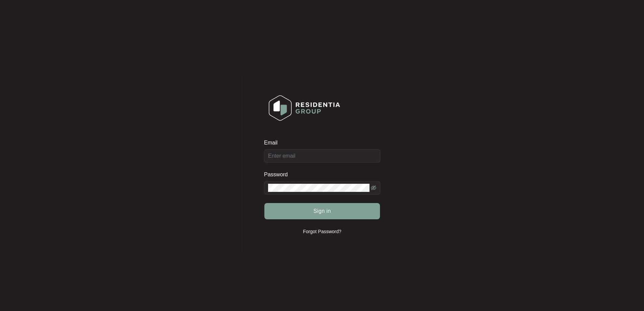  I want to click on input: Password, so click(318, 187).